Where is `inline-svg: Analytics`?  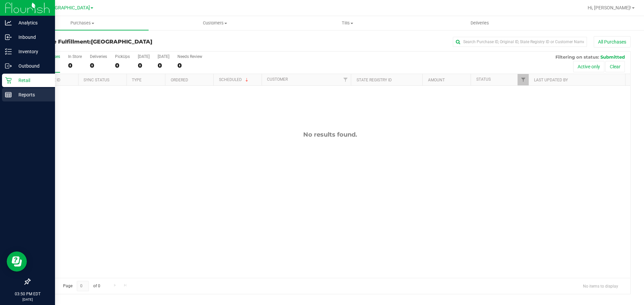
inline-svg: Analytics is located at coordinates (8, 23).